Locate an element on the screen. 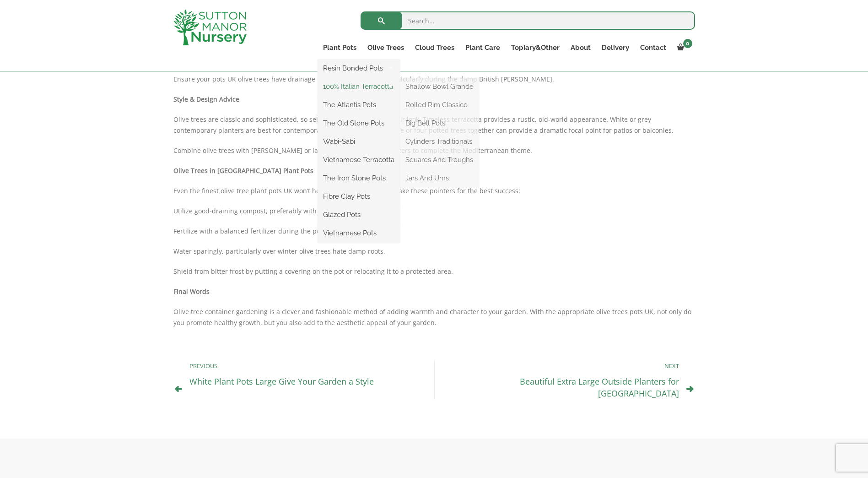  p: Ensure your pots UK olive trees have drainage holes to avoid root rot, particularly during the da... is located at coordinates (434, 79).